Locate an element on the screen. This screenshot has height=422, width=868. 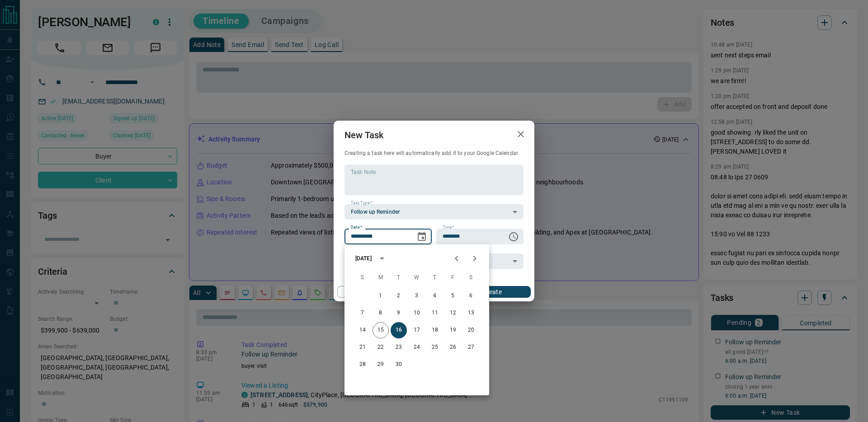
button: 26 is located at coordinates (453, 348).